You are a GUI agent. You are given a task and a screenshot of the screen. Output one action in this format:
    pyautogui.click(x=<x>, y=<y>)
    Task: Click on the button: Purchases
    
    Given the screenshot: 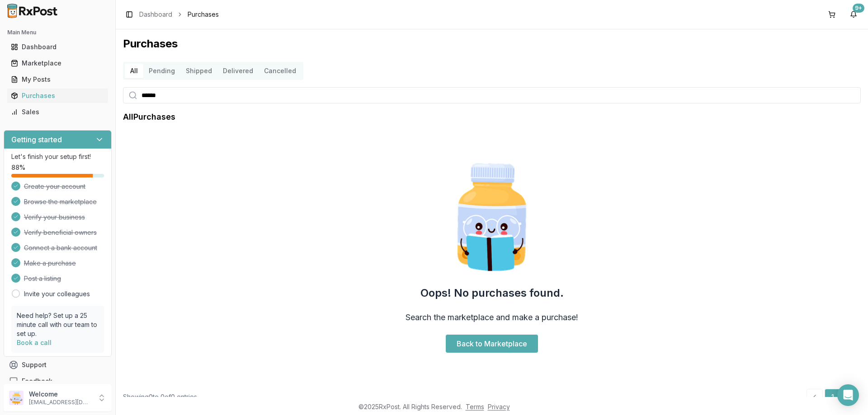 What is the action you would take?
    pyautogui.click(x=57, y=96)
    